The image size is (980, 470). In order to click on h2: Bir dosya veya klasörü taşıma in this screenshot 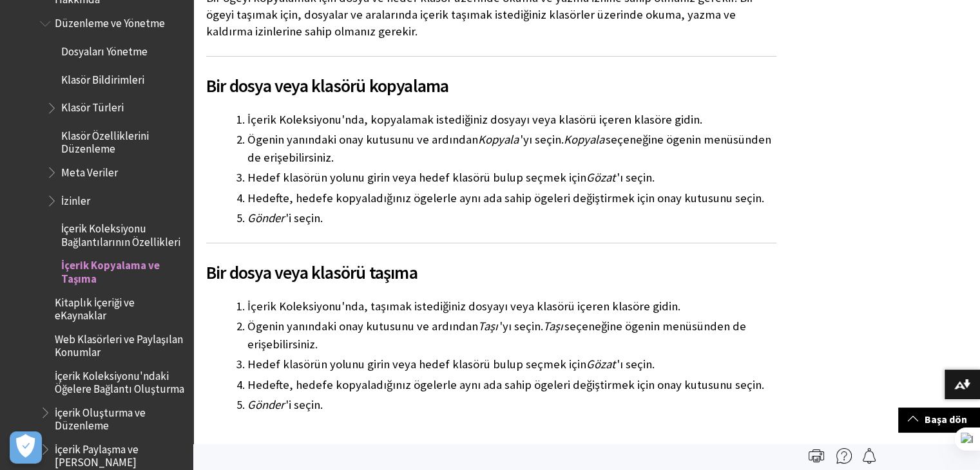, I will do `click(491, 264)`.